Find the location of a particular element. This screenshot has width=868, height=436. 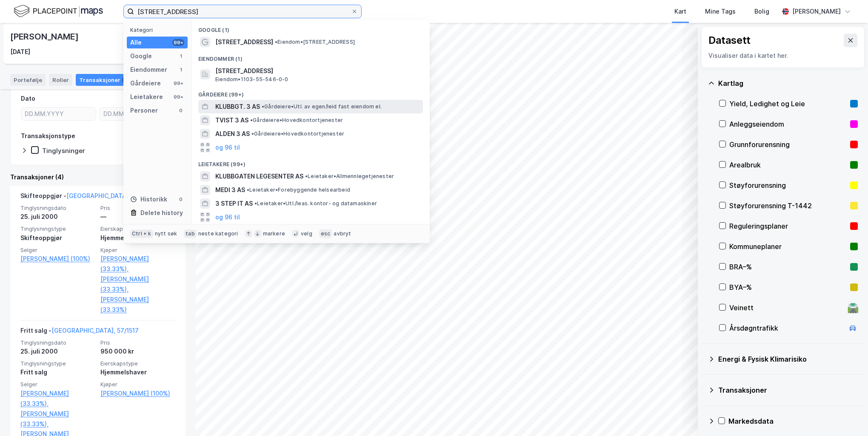

div: Transaksjonstype is located at coordinates (48, 136).